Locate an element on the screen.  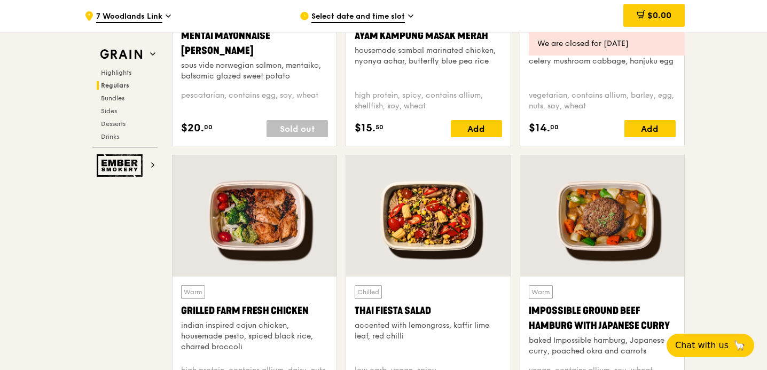
span: Highlights is located at coordinates (116, 73).